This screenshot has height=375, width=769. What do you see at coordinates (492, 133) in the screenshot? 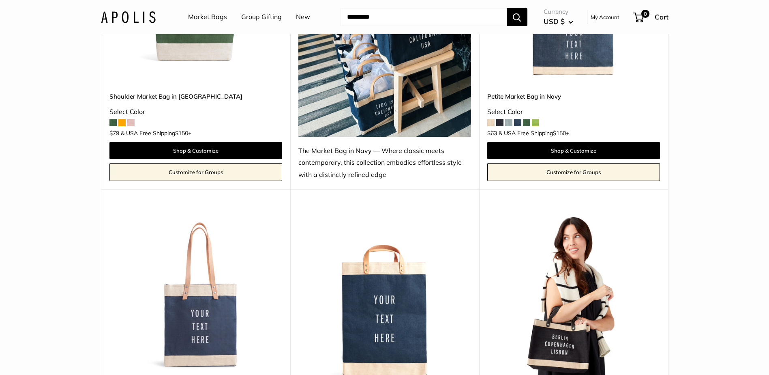
I see `span: $63` at bounding box center [492, 133].